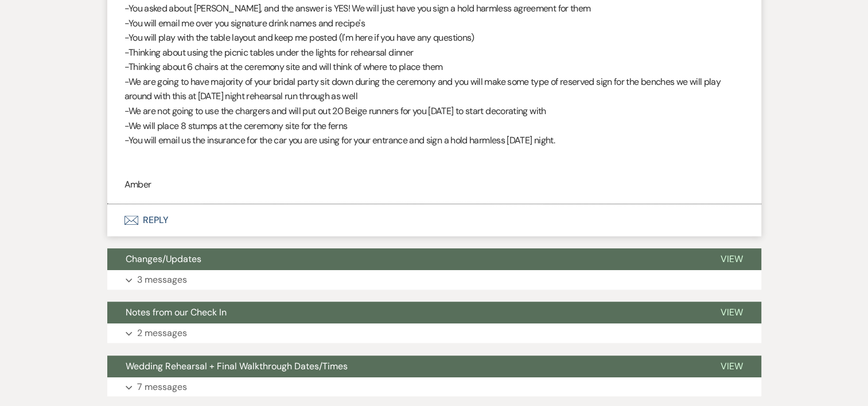 The height and width of the screenshot is (406, 868). I want to click on p: 2 messages, so click(161, 333).